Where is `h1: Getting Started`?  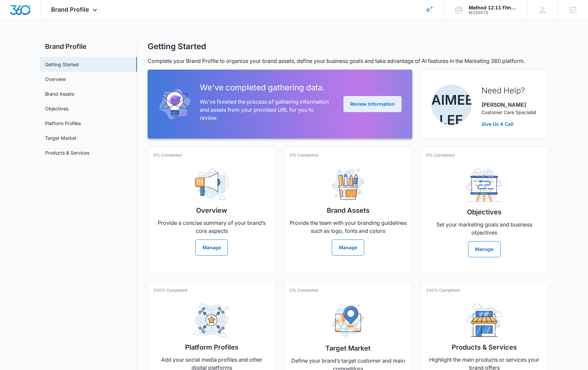
h1: Getting Started is located at coordinates (177, 46).